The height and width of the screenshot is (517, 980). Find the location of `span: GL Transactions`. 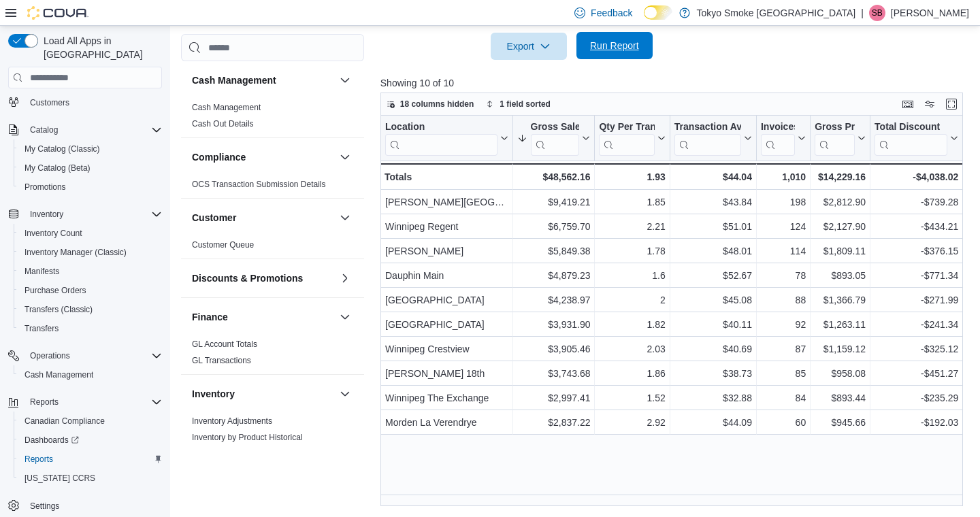

span: GL Transactions is located at coordinates (221, 360).